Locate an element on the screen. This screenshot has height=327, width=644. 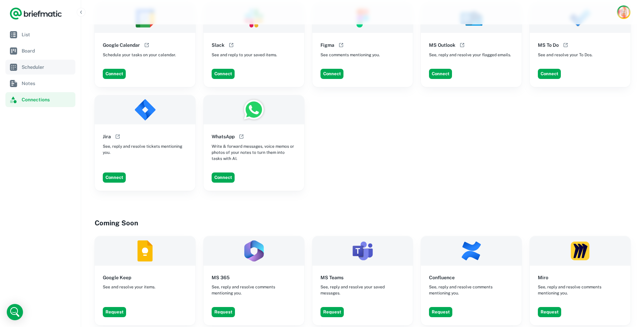
h6: Figma is located at coordinates (327, 45).